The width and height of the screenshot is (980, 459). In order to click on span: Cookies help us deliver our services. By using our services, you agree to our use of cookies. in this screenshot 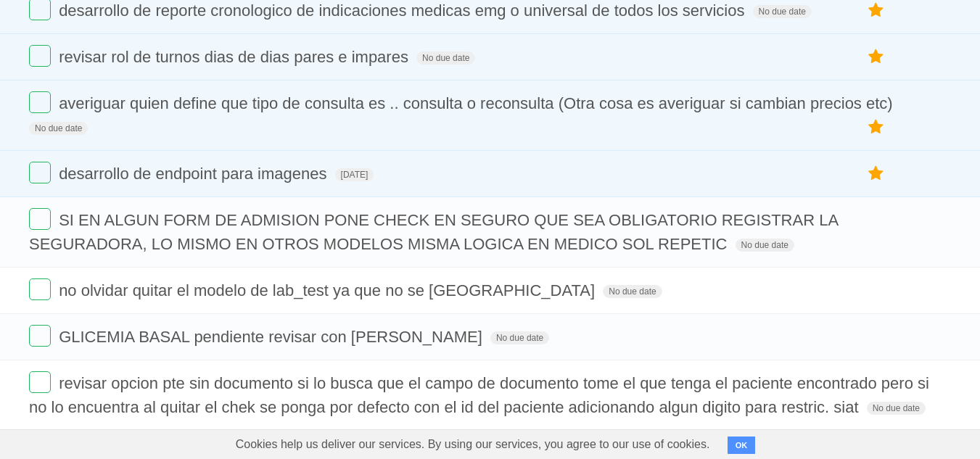, I will do `click(473, 445)`.